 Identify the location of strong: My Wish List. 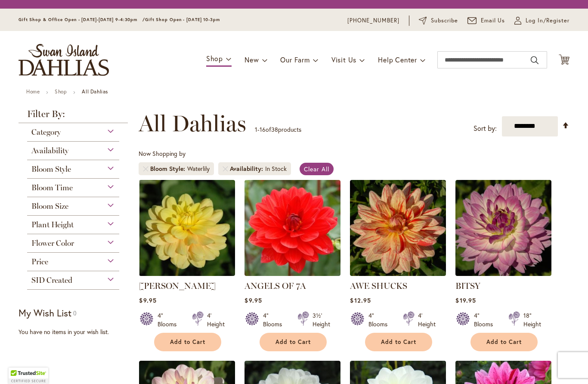
(45, 313).